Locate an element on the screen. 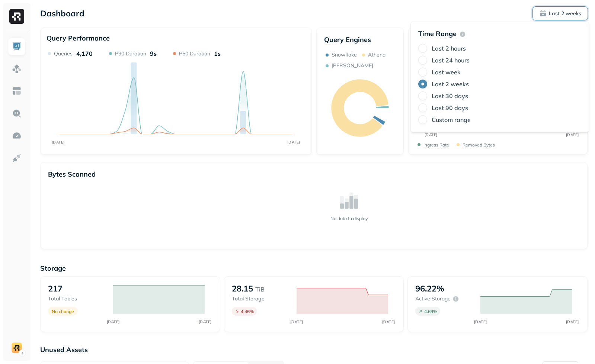 The width and height of the screenshot is (595, 364). img: Integrations is located at coordinates (17, 158).